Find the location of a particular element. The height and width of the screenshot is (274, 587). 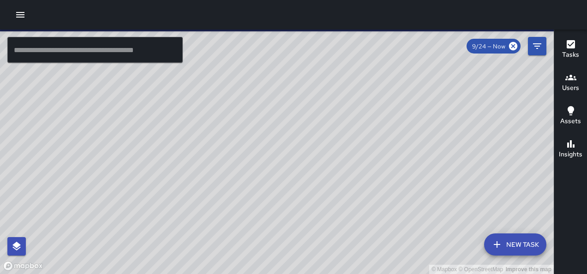

span: 9/24 — Now is located at coordinates (489, 46).